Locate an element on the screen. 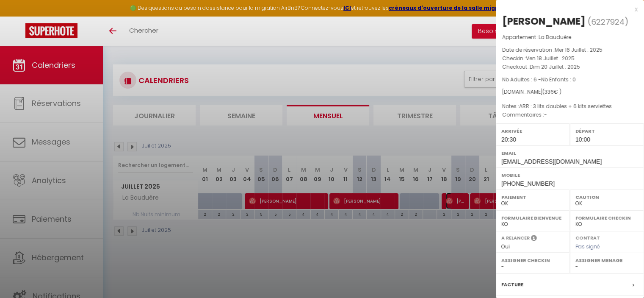 Image resolution: width=644 pixels, height=298 pixels. button: Ouvrir le widget de chat LiveChat is located at coordinates (20, 16).